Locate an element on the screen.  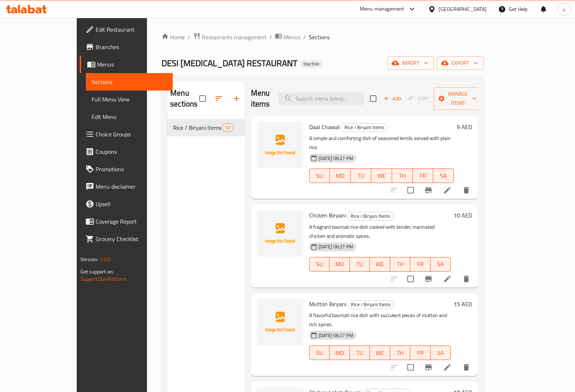
a: Full Menu View is located at coordinates (129, 99).